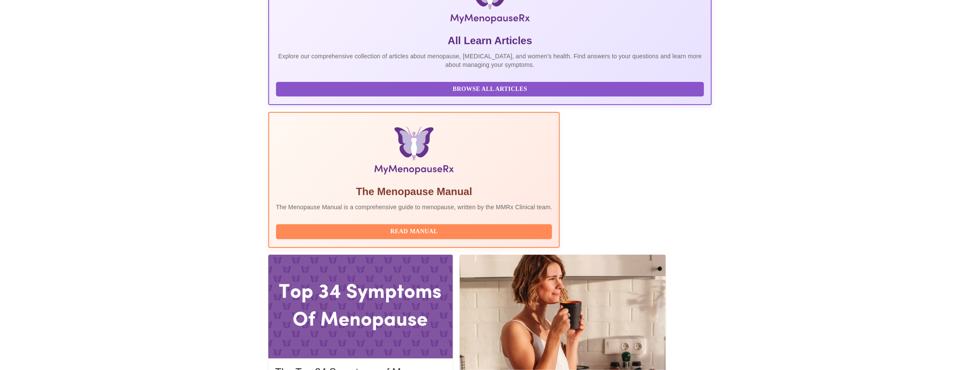  What do you see at coordinates (414, 152) in the screenshot?
I see `img: Menopause Manual` at bounding box center [414, 152].